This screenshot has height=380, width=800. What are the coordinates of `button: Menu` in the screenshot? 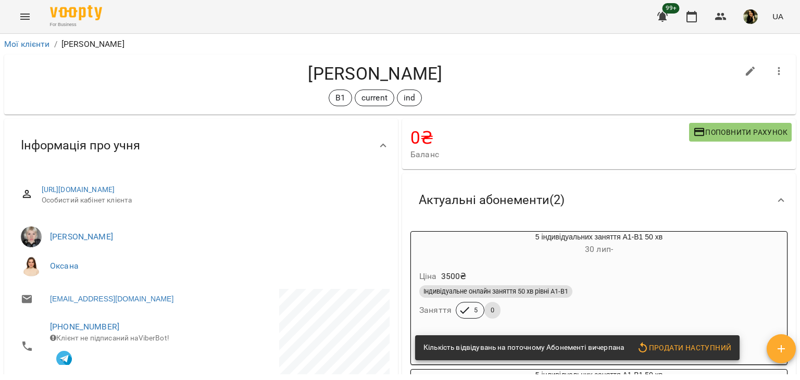 It's located at (25, 17).